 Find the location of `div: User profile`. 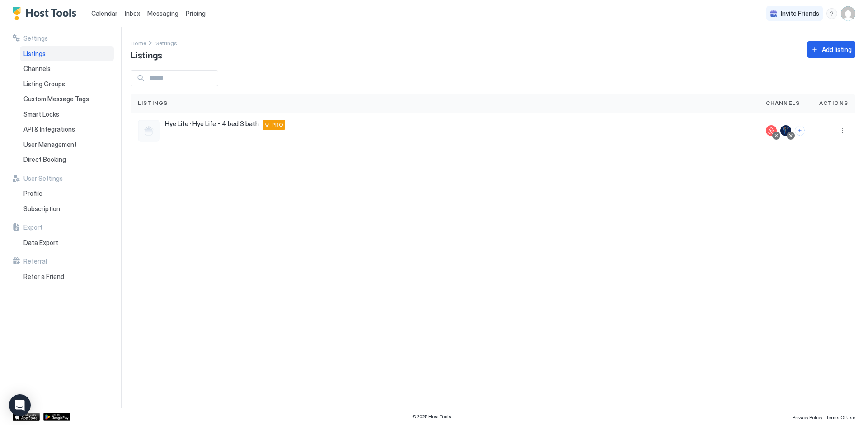

div: User profile is located at coordinates (849, 13).